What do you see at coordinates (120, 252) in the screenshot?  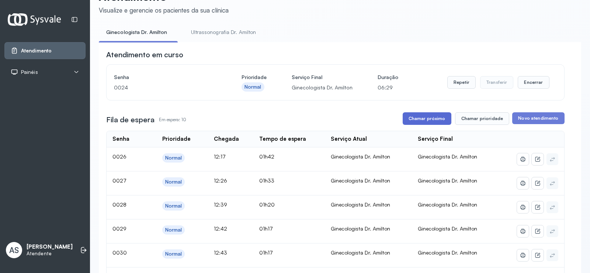 I see `span: 0030` at bounding box center [120, 252].